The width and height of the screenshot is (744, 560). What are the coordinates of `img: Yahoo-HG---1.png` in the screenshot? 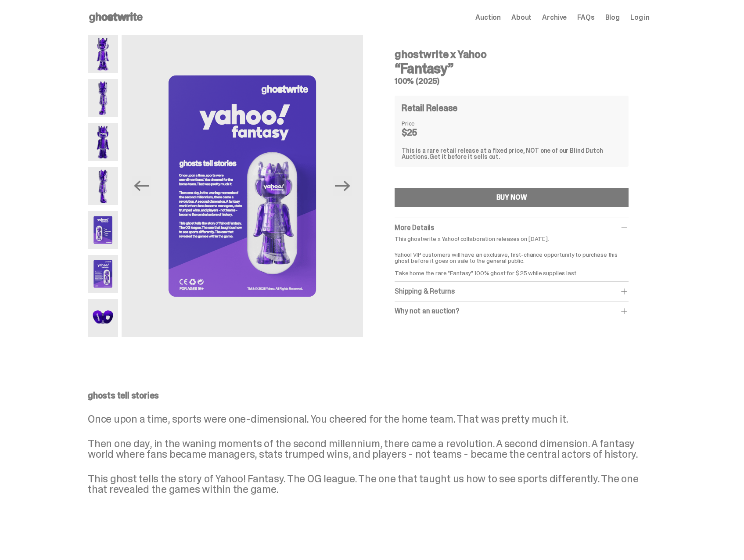 It's located at (103, 54).